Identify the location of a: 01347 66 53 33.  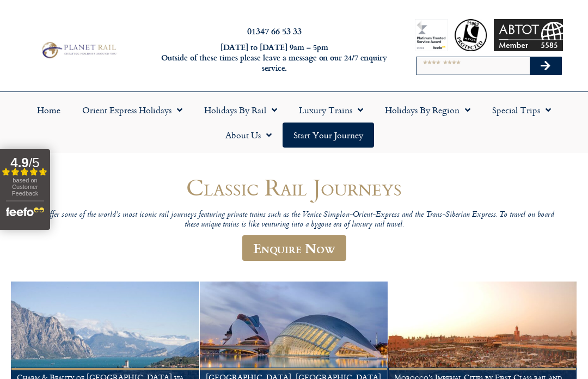
(275, 30).